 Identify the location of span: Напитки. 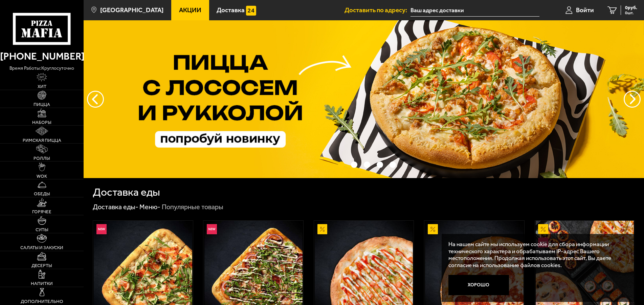
(41, 284).